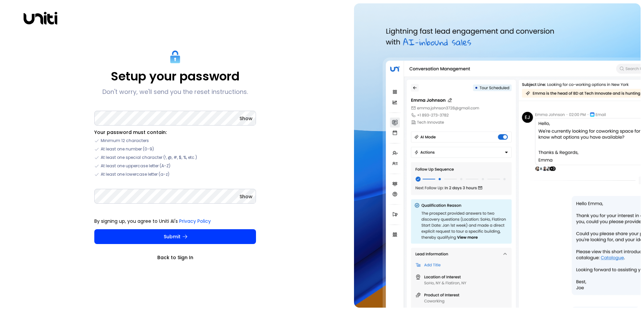 The height and width of the screenshot is (311, 644). What do you see at coordinates (125, 141) in the screenshot?
I see `span: Minimum 12 characters` at bounding box center [125, 141].